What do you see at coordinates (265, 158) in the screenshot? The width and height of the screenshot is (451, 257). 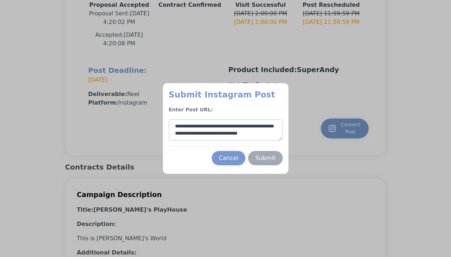 I see `div: Submit` at bounding box center [265, 158].